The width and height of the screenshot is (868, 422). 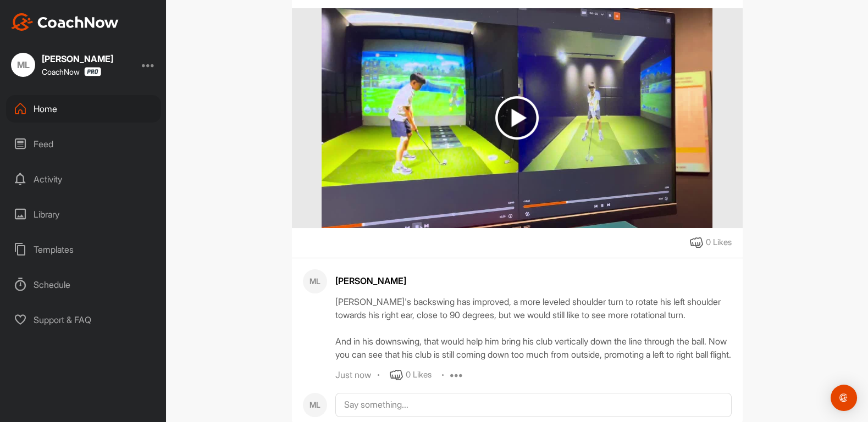 I want to click on div: Activity, so click(x=84, y=179).